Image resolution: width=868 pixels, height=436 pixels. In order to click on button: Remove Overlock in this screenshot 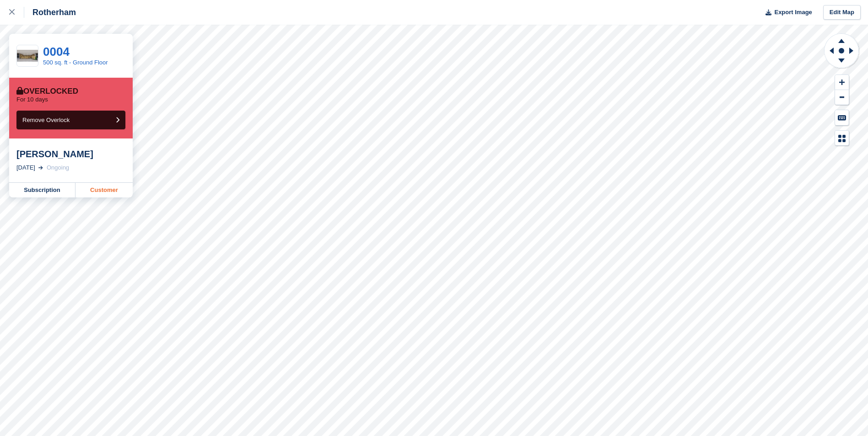, I will do `click(71, 120)`.